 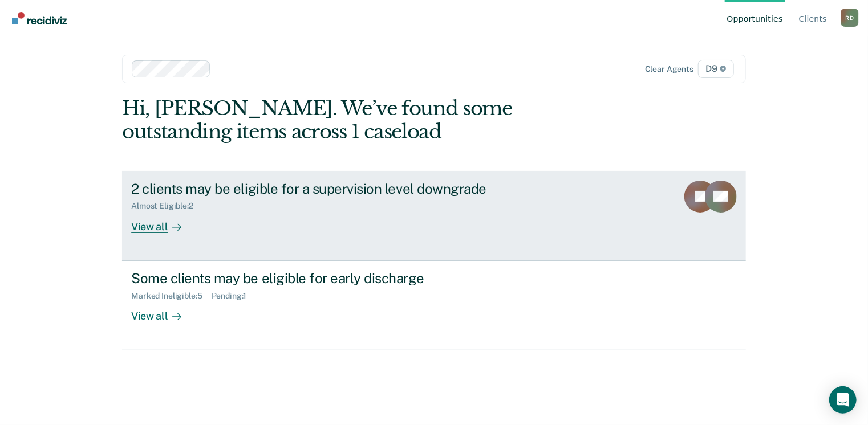 What do you see at coordinates (669, 69) in the screenshot?
I see `div: Clear agents` at bounding box center [669, 69].